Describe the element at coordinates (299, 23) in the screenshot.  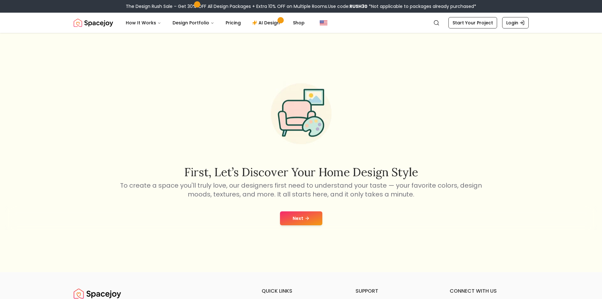
I see `a: Shop` at that location.